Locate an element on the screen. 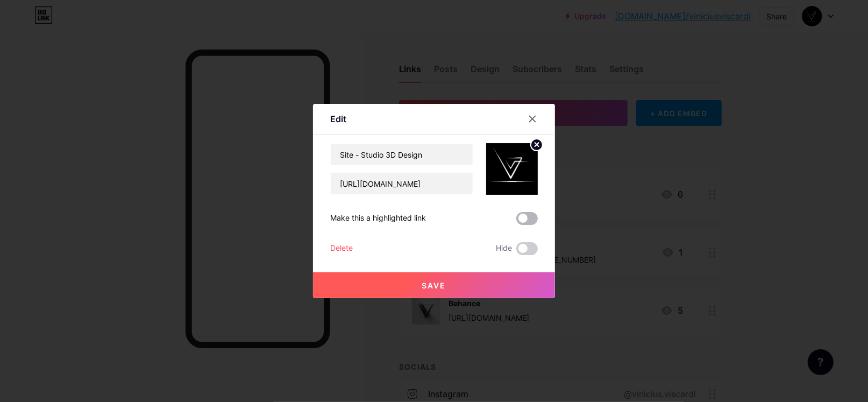 The width and height of the screenshot is (868, 402). div: Edit is located at coordinates (338, 119).